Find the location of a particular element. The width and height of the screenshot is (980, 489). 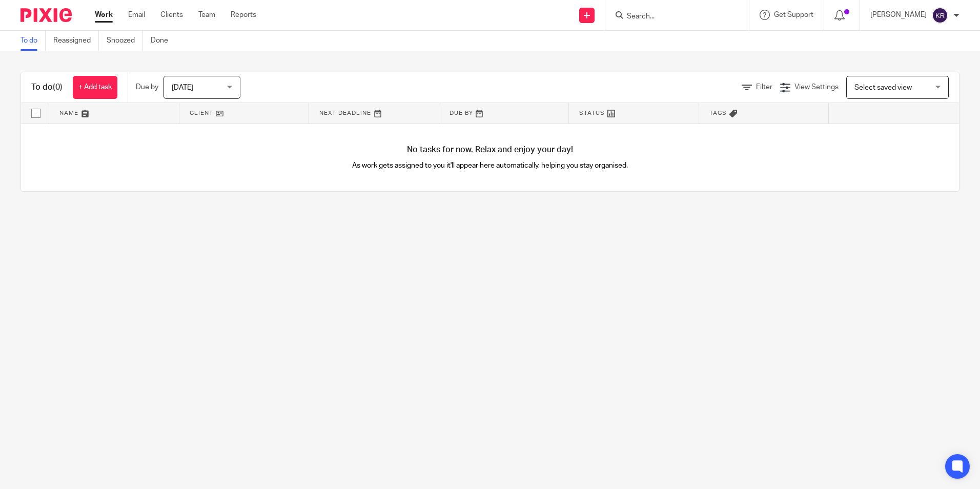

span: Get Support is located at coordinates (793, 15).